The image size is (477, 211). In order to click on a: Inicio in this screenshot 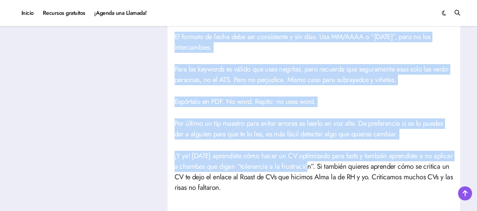, I will do `click(27, 13)`.